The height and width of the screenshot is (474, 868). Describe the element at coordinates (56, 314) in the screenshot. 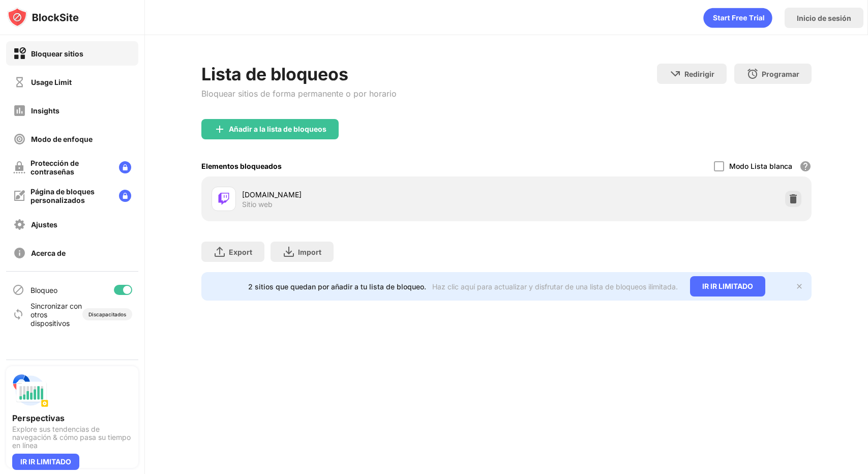

I see `div: Sincronizar con otros dispositivos` at that location.